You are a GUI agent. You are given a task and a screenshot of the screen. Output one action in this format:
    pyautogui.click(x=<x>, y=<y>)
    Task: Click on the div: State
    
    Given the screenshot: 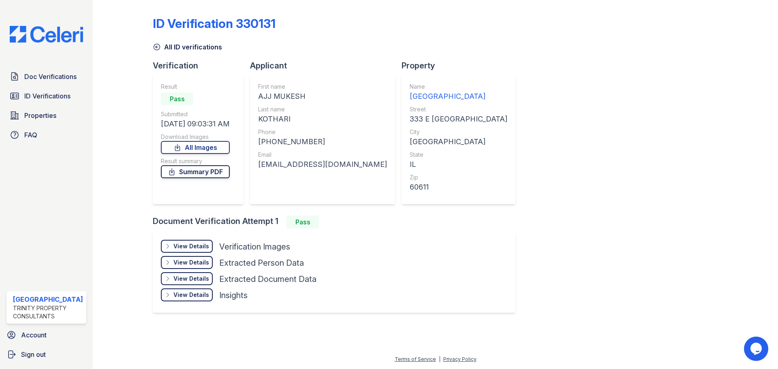 What is the action you would take?
    pyautogui.click(x=458, y=155)
    